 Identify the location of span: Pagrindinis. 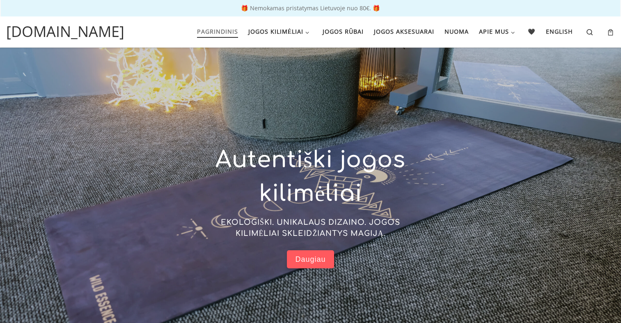
(218, 30).